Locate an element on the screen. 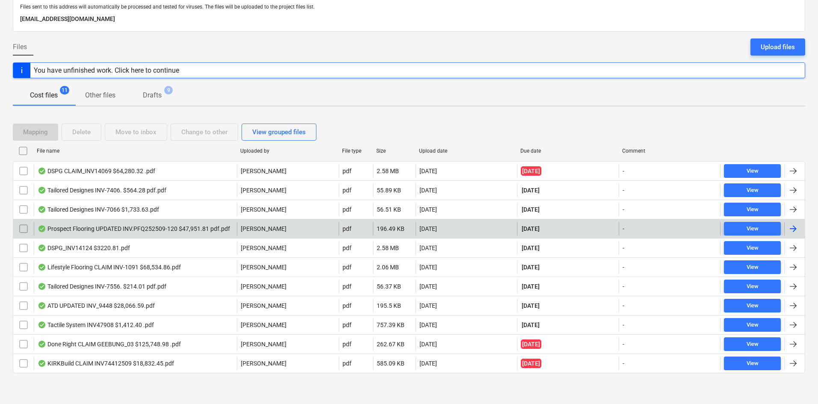  span: Files is located at coordinates (20, 47).